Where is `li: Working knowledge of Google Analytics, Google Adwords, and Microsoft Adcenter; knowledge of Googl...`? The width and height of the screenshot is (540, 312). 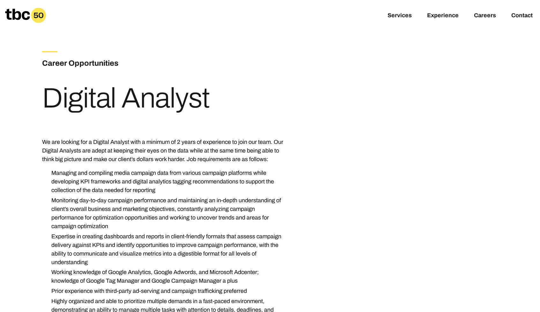 li: Working knowledge of Google Analytics, Google Adwords, and Microsoft Adcenter; knowledge of Googl... is located at coordinates (166, 276).